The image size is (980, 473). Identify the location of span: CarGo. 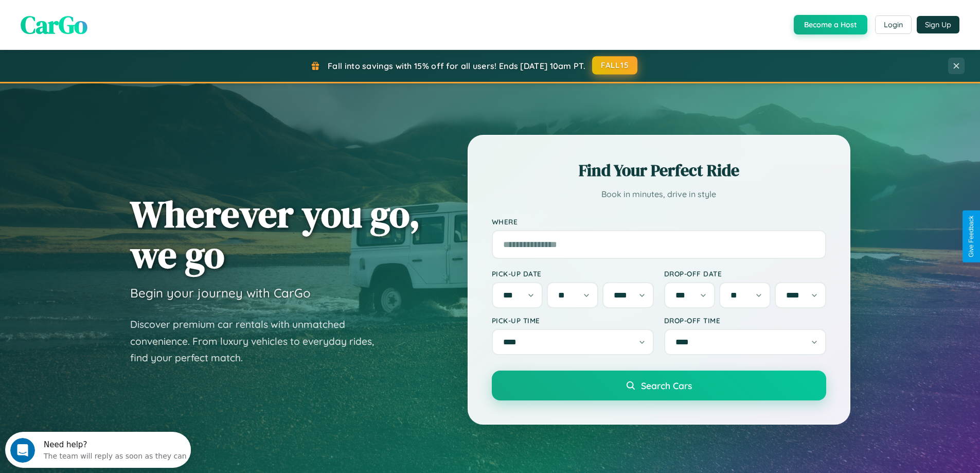
(54, 25).